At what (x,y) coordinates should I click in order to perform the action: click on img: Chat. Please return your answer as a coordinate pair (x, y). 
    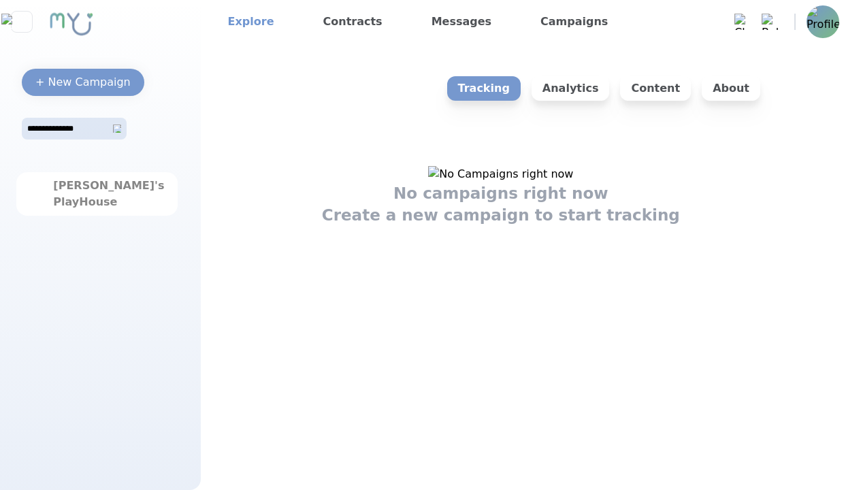
    Looking at the image, I should click on (742, 22).